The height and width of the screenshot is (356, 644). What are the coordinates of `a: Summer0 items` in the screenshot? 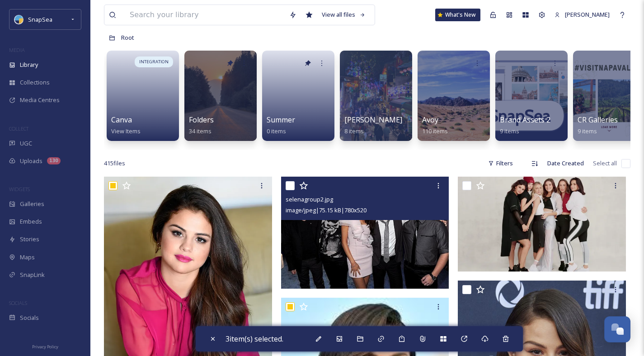 It's located at (281, 125).